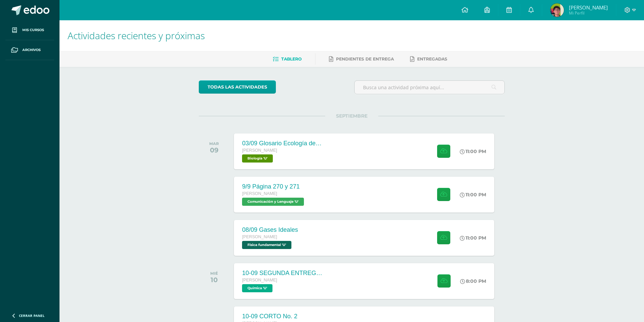 This screenshot has height=322, width=644. Describe the element at coordinates (257, 288) in the screenshot. I see `span: Química 'U'` at that location.